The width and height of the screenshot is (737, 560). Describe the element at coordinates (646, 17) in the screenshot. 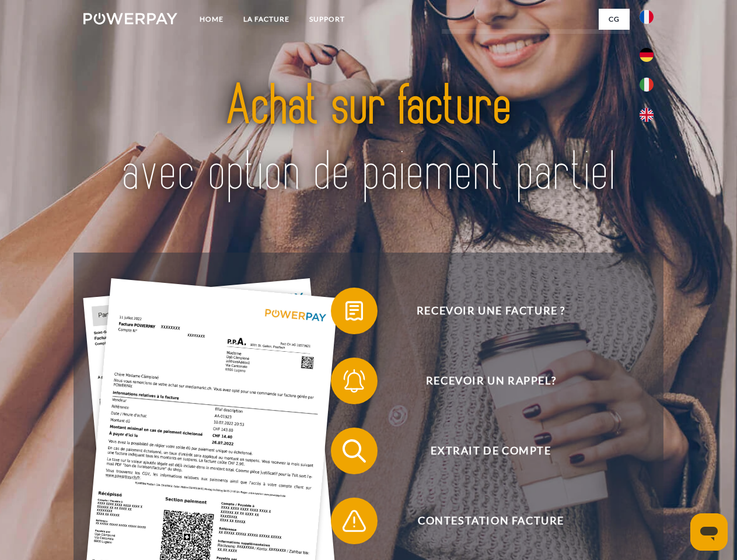

I see `img: fr` at that location.